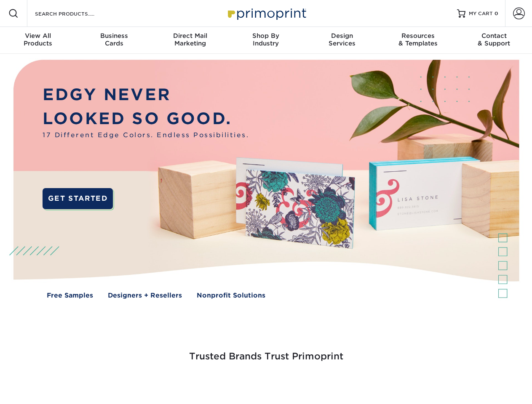  I want to click on img: Mini, so click(295, 384).